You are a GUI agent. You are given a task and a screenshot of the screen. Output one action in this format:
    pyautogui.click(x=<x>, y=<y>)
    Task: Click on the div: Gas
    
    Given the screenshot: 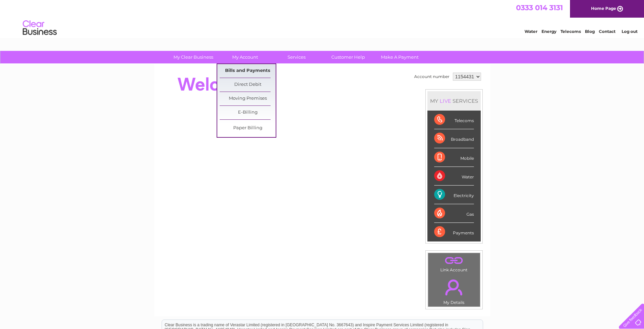 What is the action you would take?
    pyautogui.click(x=454, y=213)
    